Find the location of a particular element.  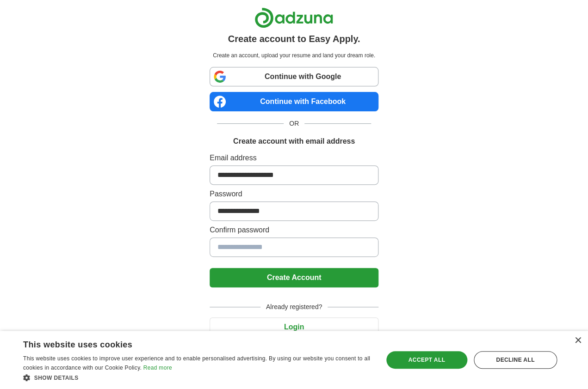

div: Show details is located at coordinates (197, 378).